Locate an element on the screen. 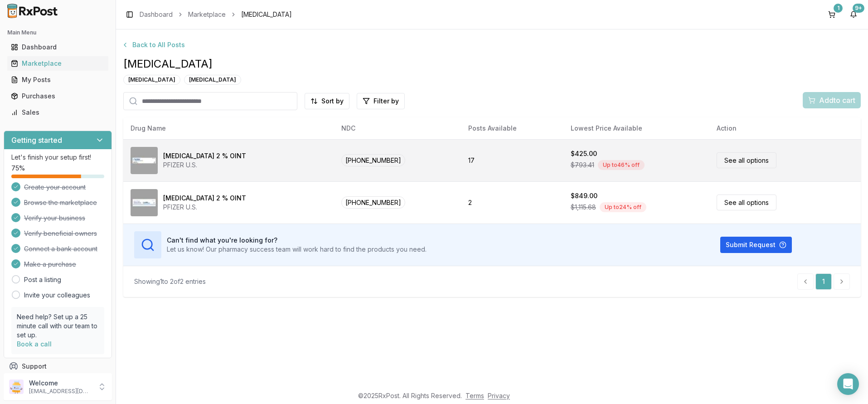  a: Invite your colleagues is located at coordinates (57, 295).